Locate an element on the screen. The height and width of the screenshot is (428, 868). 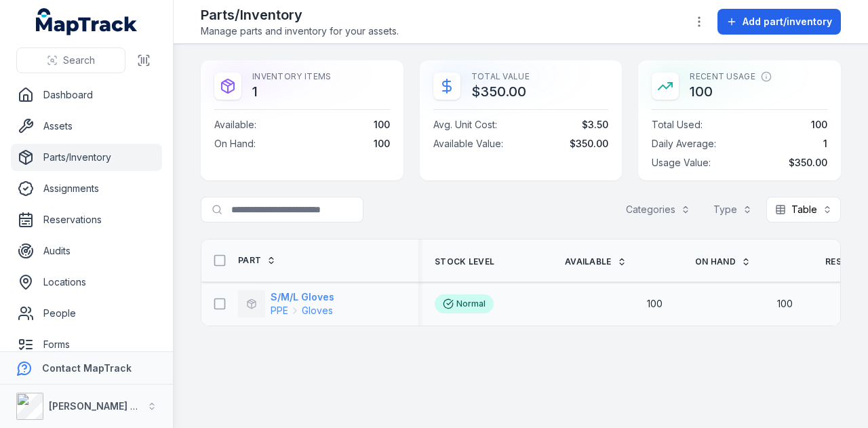
span: Daily Average : is located at coordinates (684, 144).